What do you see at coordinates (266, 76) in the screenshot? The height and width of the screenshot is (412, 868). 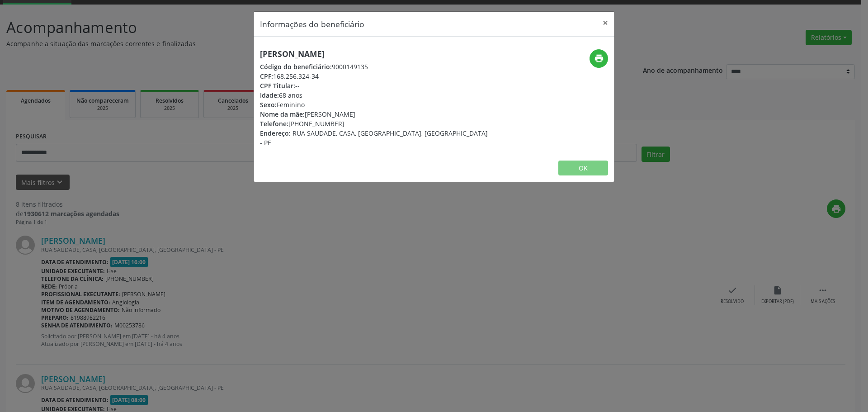 I see `span: CPF:` at bounding box center [266, 76].